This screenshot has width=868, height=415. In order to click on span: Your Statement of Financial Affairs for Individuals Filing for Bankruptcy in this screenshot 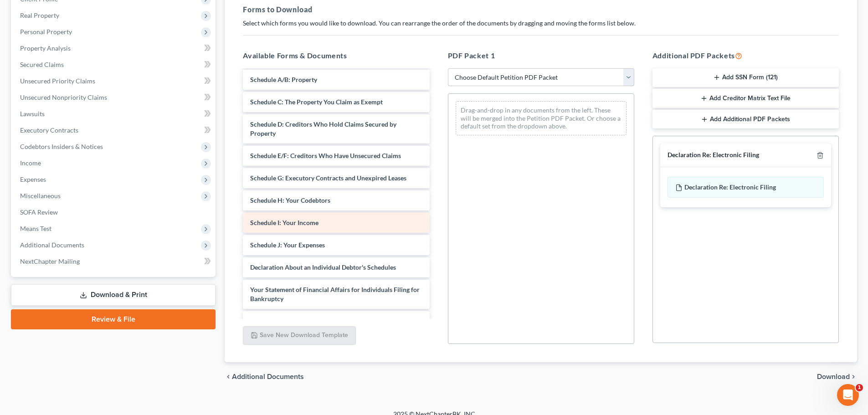, I will do `click(335, 294)`.